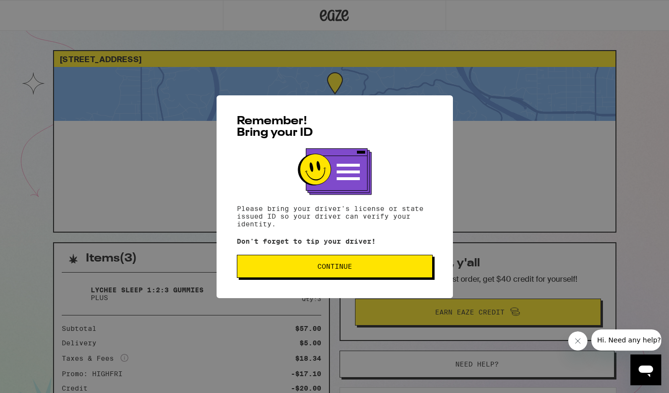 The image size is (669, 393). What do you see at coordinates (335, 267) in the screenshot?
I see `span: Continue` at bounding box center [335, 267].